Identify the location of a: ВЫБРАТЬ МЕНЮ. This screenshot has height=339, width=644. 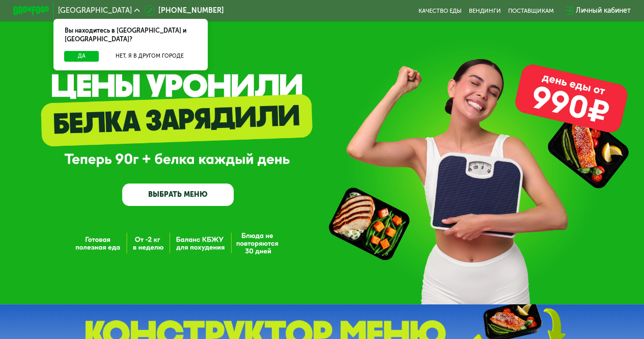
(178, 195).